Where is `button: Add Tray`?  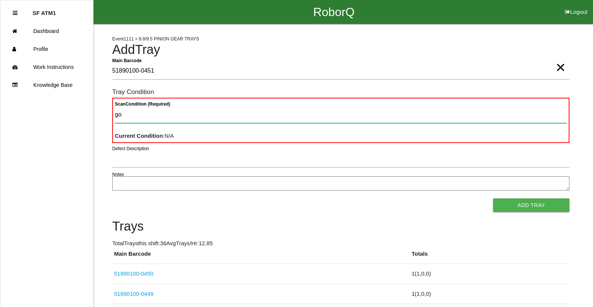
button: Add Tray is located at coordinates (531, 205).